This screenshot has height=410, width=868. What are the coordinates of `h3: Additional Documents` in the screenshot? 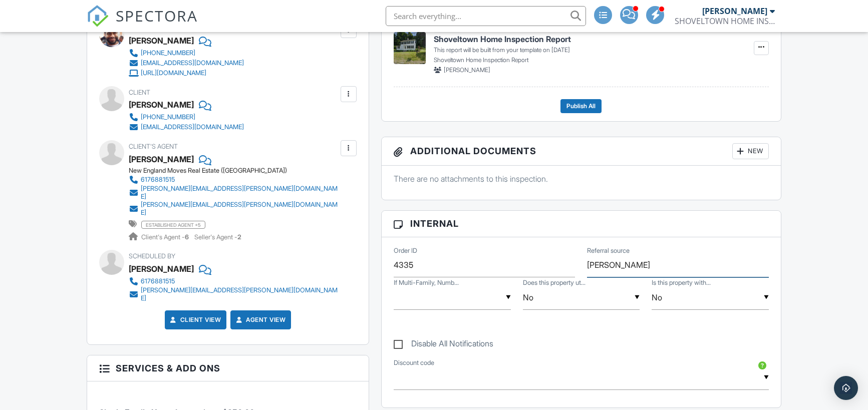 It's located at (581, 151).